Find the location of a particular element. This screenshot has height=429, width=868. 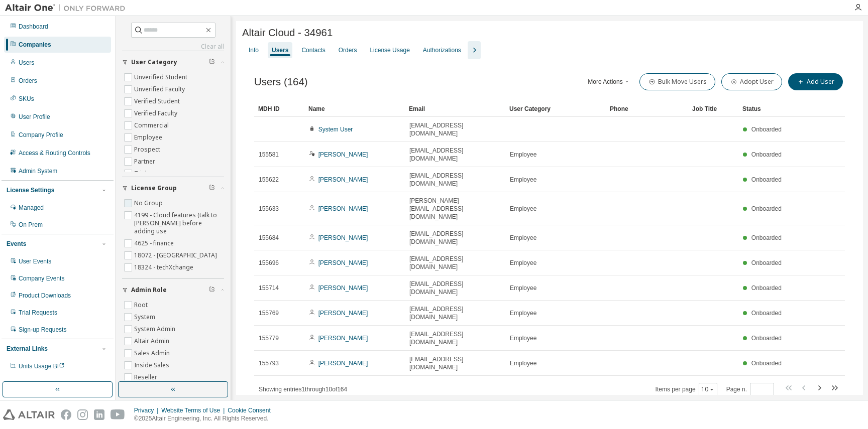

label: System Admin is located at coordinates (156, 329).